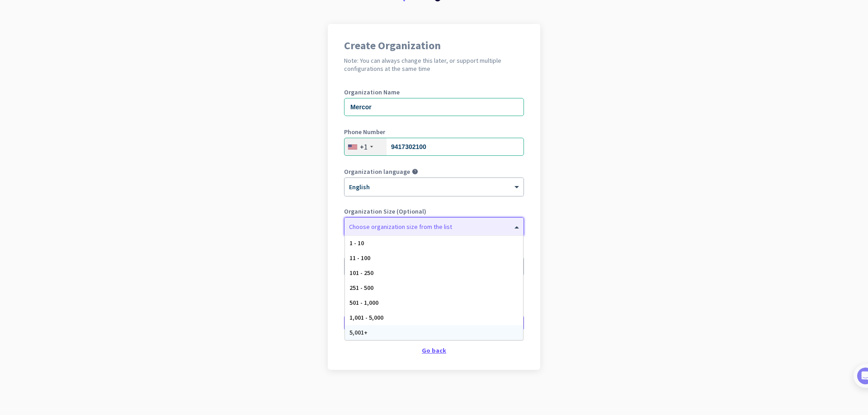 The width and height of the screenshot is (868, 415). What do you see at coordinates (434, 107) in the screenshot?
I see `input: What is the name of your organization?` at bounding box center [434, 107].